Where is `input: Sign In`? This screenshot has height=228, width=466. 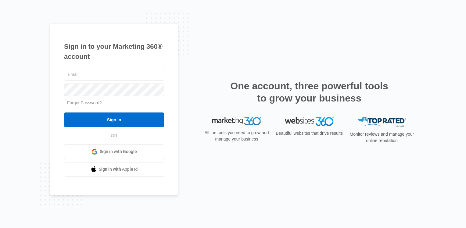
input: Sign In is located at coordinates (114, 120).